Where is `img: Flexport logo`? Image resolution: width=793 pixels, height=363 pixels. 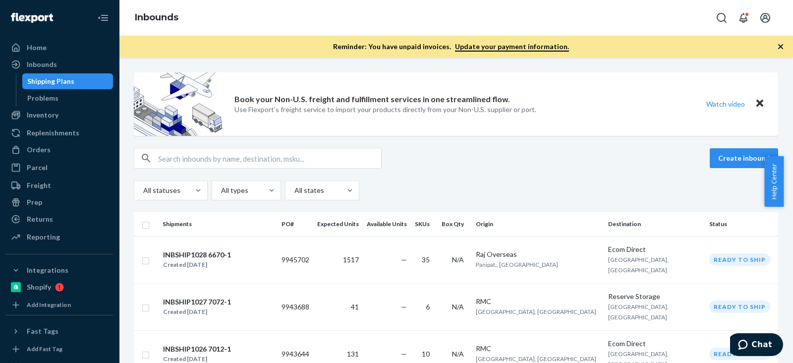 img: Flexport logo is located at coordinates (32, 18).